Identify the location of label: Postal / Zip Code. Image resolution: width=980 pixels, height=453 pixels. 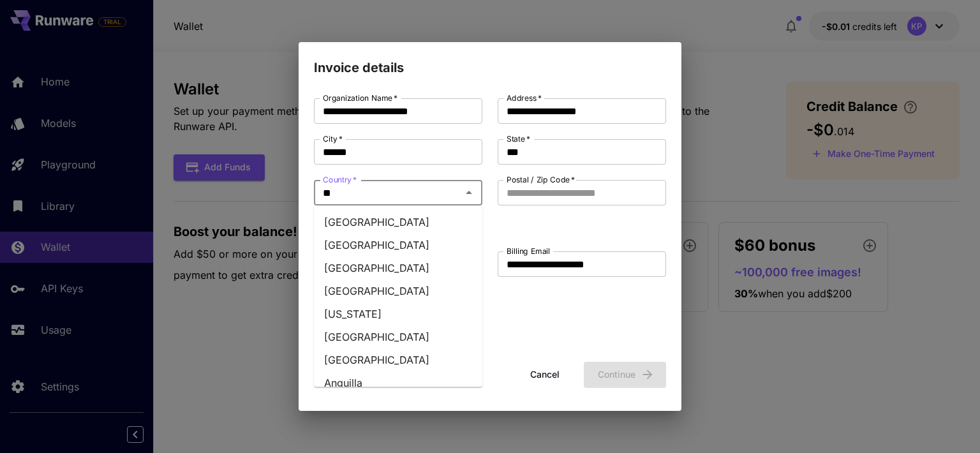
(541, 179).